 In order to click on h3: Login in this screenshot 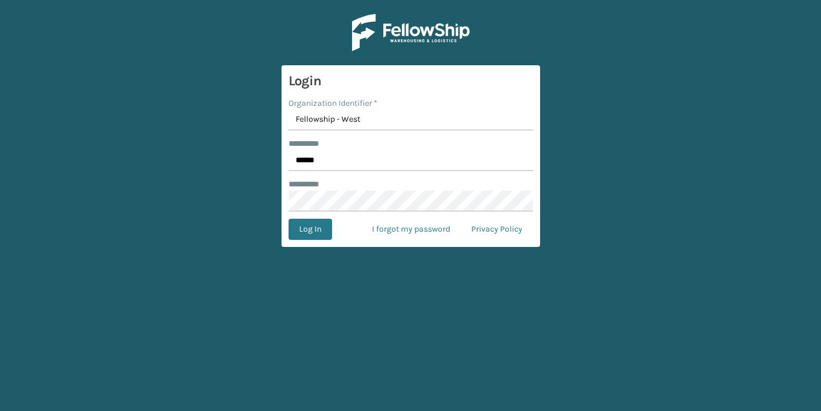, I will do `click(411, 81)`.